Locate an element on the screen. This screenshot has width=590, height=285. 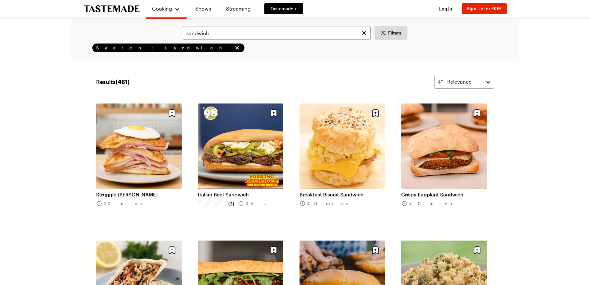
a: To Tastemade Home Page is located at coordinates (112, 9).